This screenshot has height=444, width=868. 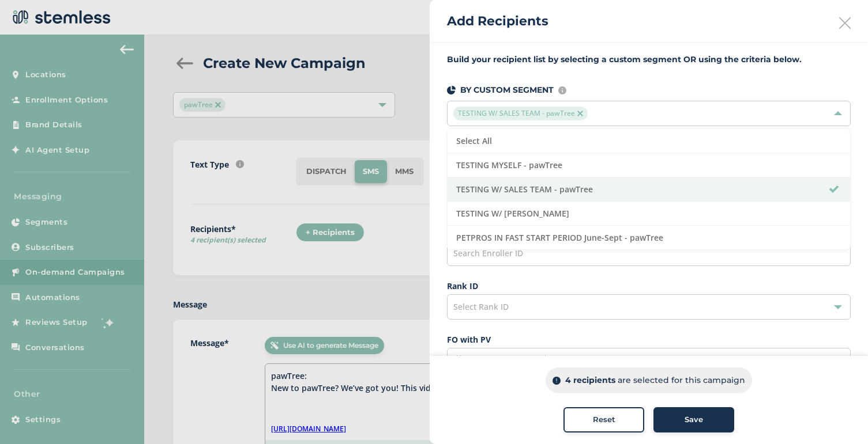 I want to click on img: icon-info-236977d2.svg, so click(x=562, y=90).